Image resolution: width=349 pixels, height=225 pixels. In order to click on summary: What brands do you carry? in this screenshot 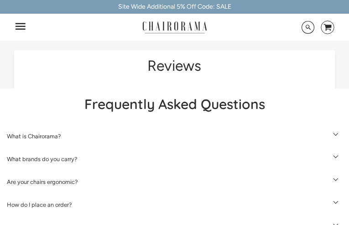, I will do `click(174, 161)`.